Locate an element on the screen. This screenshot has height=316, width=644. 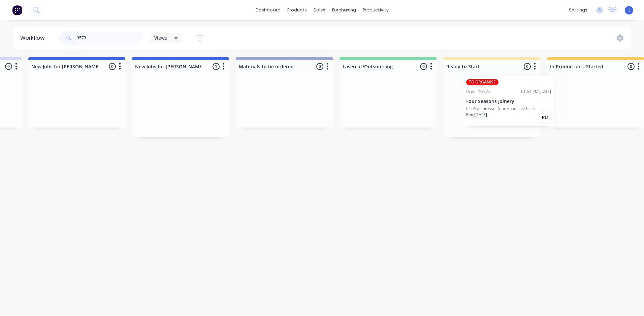
div: sales is located at coordinates (319, 10).